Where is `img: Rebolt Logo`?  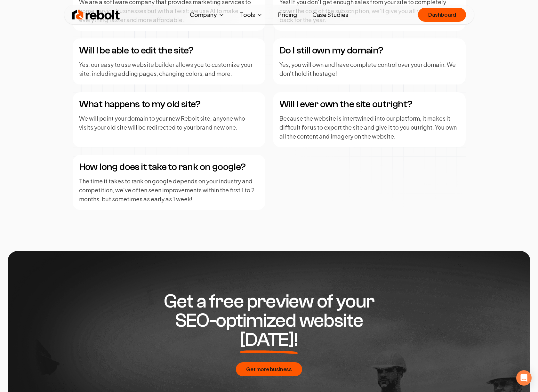
img: Rebolt Logo is located at coordinates (96, 15).